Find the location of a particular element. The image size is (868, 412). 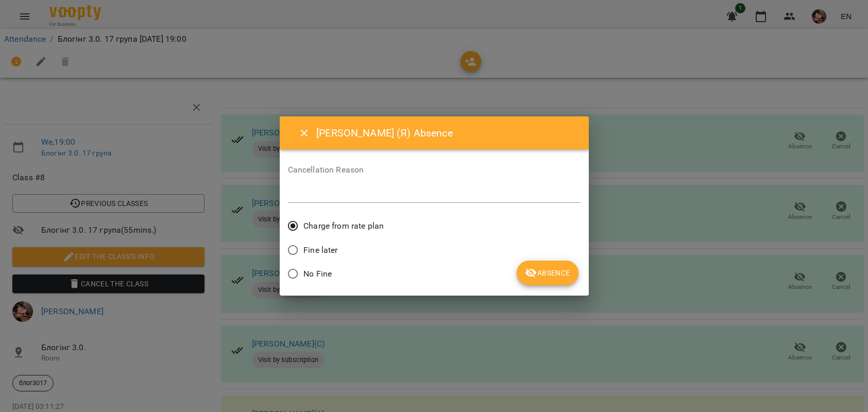

span: No Fine is located at coordinates (317, 274).